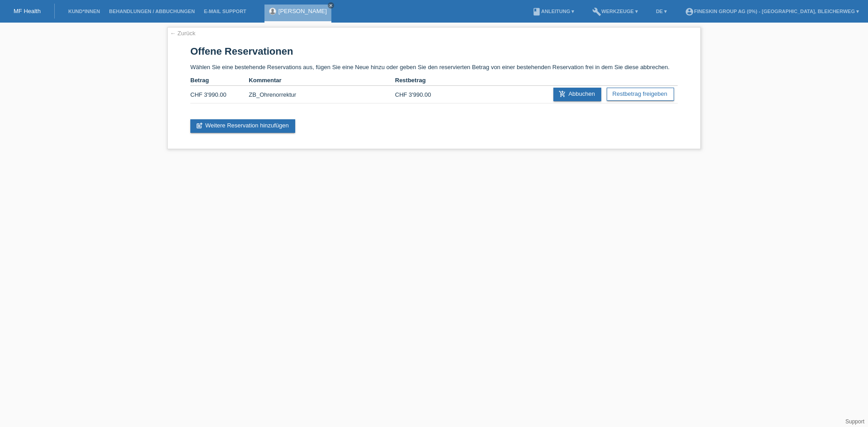 This screenshot has width=868, height=427. What do you see at coordinates (577, 95) in the screenshot?
I see `a: add_shopping_cartAbbuchen` at bounding box center [577, 95].